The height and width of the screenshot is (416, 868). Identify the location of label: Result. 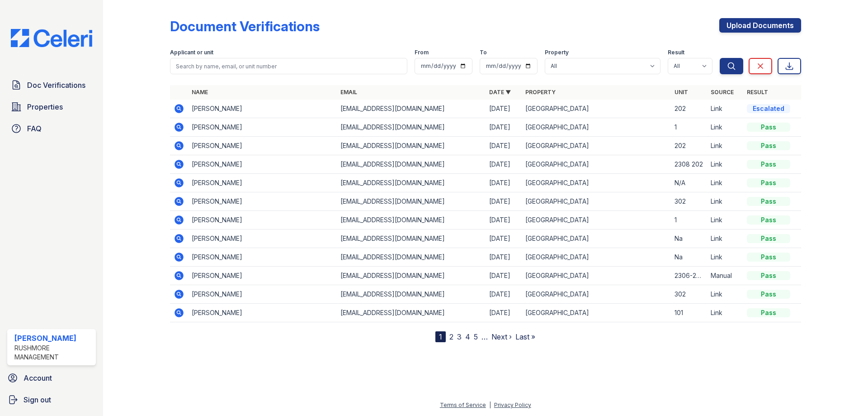
(676, 52).